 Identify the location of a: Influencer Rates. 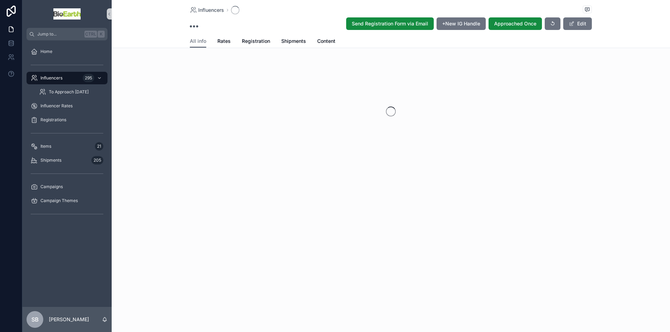
(67, 106).